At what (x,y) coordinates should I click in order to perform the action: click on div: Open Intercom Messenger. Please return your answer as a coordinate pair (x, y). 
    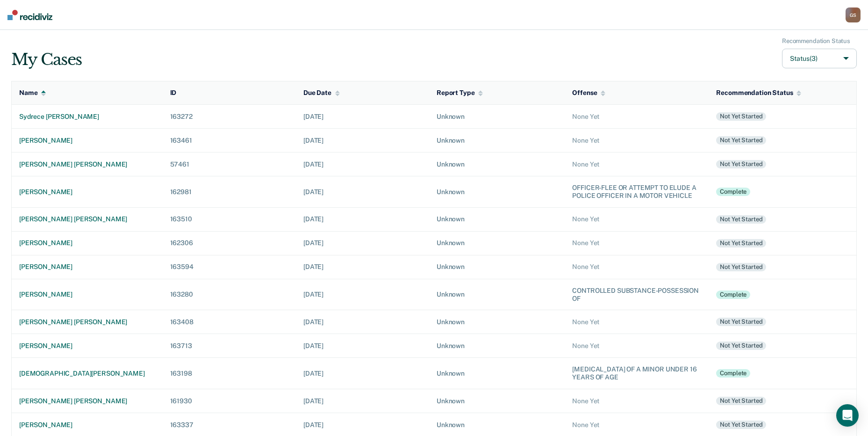
    Looking at the image, I should click on (848, 416).